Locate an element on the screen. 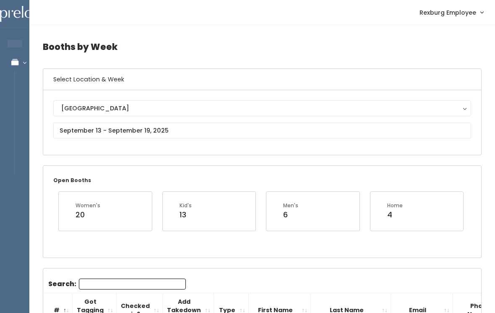  div: 13 is located at coordinates (185, 215).